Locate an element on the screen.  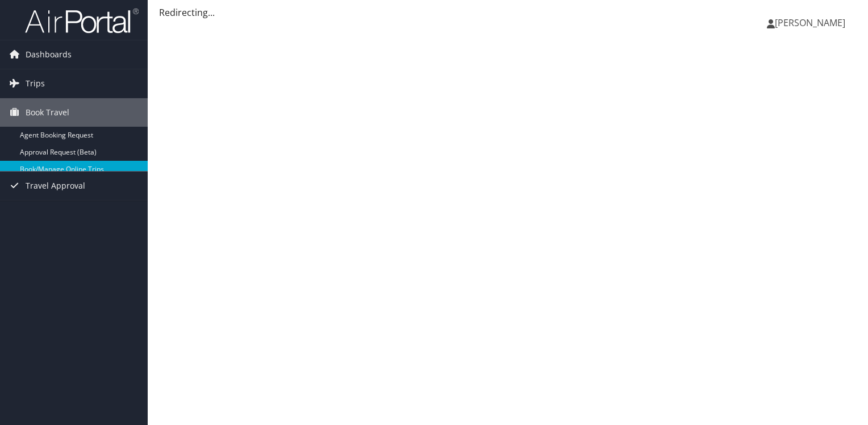
span: Travel Approval is located at coordinates (55, 186).